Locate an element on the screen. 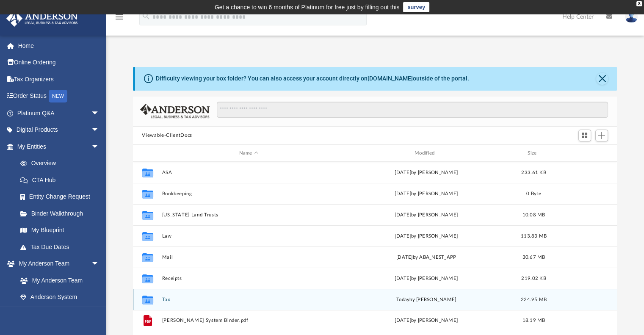 The image size is (644, 335). input: Search files and folders is located at coordinates (412, 110).